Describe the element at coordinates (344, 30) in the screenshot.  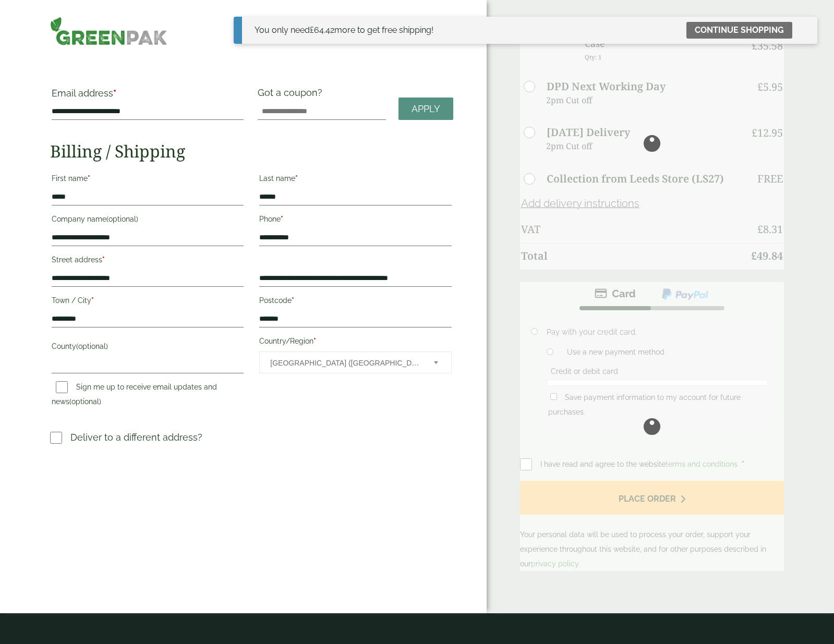
I see `div: You only need more to get free shipping!` at that location.